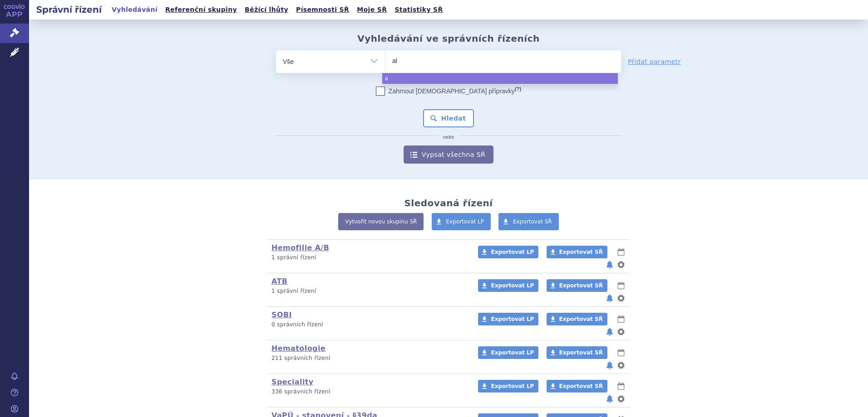 Image resolution: width=868 pixels, height=417 pixels. What do you see at coordinates (419, 9) in the screenshot?
I see `a: Statistiky SŘ` at bounding box center [419, 9].